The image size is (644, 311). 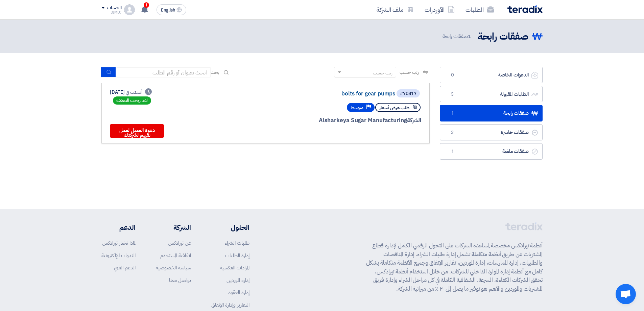 What do you see at coordinates (230, 305) in the screenshot?
I see `a: التقارير وإدارة الإنفاق` at bounding box center [230, 305].